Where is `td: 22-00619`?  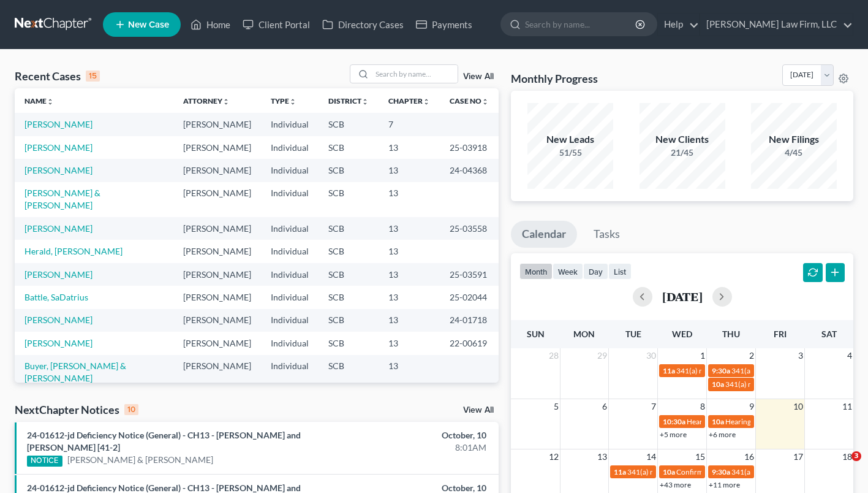
td: 22-00619 is located at coordinates (469, 342).